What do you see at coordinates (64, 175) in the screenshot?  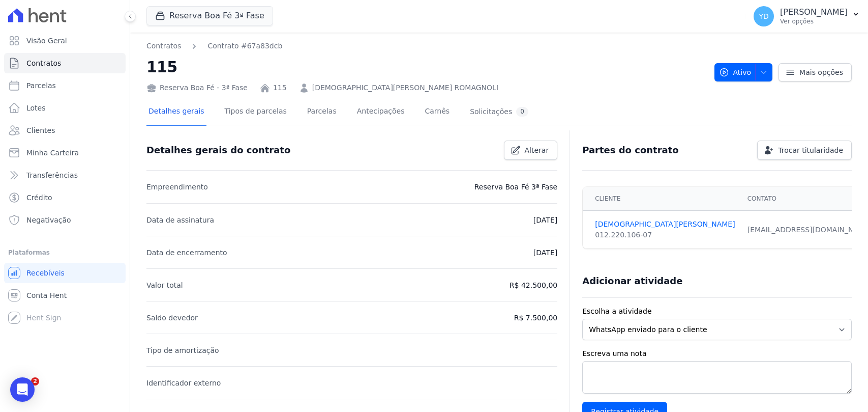 I see `a: Transferências` at bounding box center [64, 175].